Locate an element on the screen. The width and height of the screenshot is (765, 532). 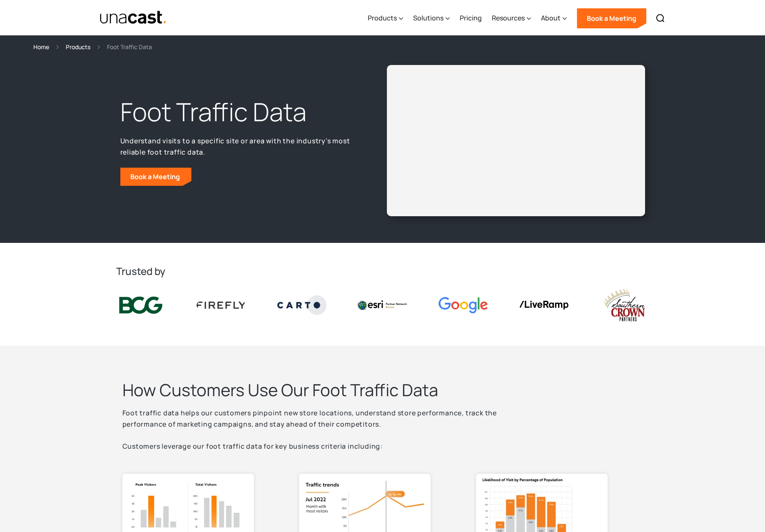
a: Home is located at coordinates (41, 47).